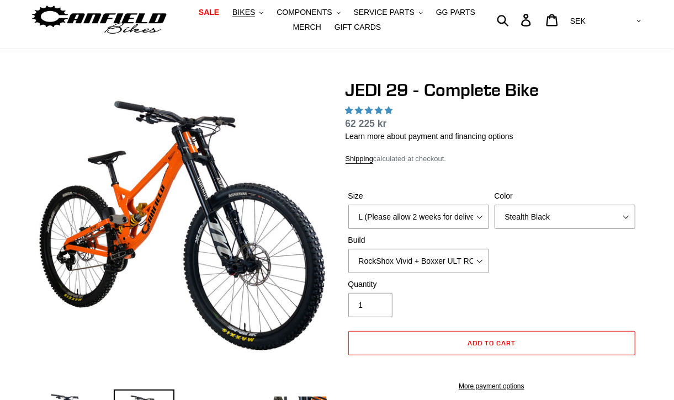  Describe the element at coordinates (366, 124) in the screenshot. I see `span: 62 225 kr` at that location.